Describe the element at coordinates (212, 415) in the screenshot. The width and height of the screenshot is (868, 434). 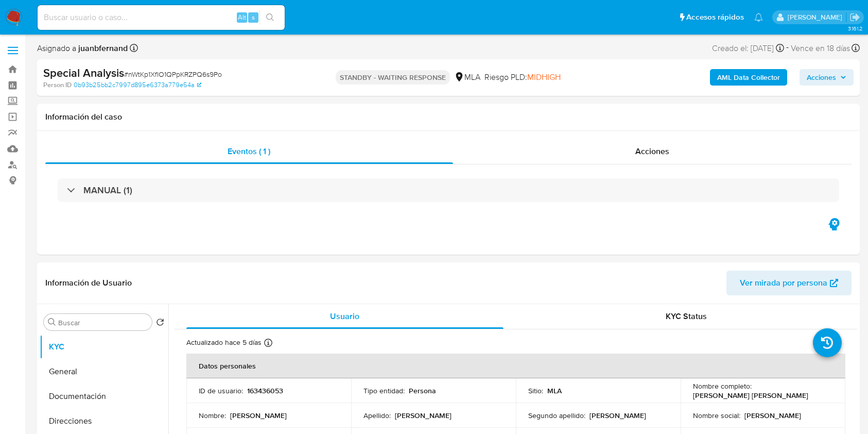
I see `p: Nombre :` at that location.